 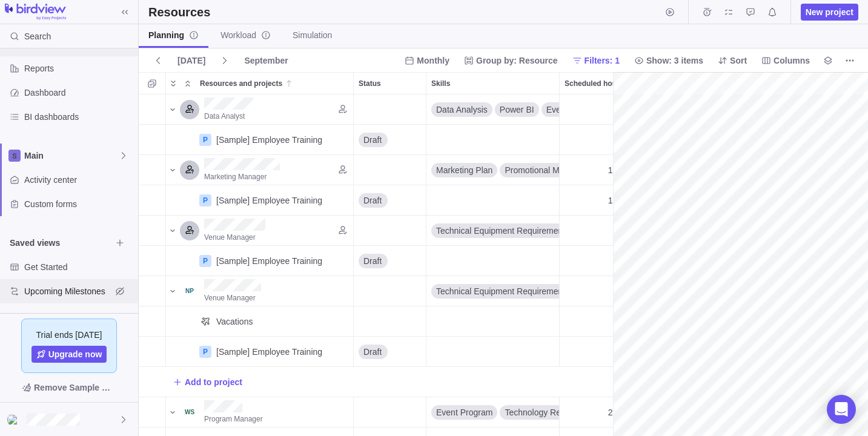 I want to click on div: 10h, so click(x=596, y=291).